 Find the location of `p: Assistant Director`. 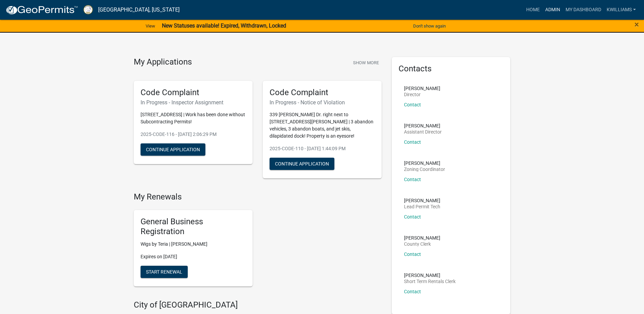

p: Assistant Director is located at coordinates (423, 132).